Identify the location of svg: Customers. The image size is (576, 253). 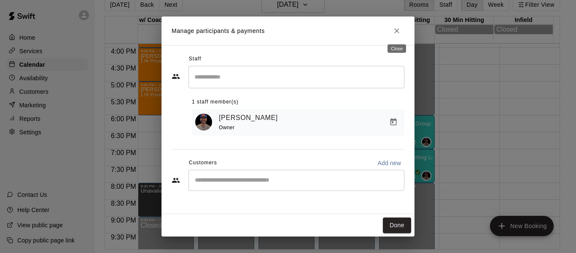
(176, 180).